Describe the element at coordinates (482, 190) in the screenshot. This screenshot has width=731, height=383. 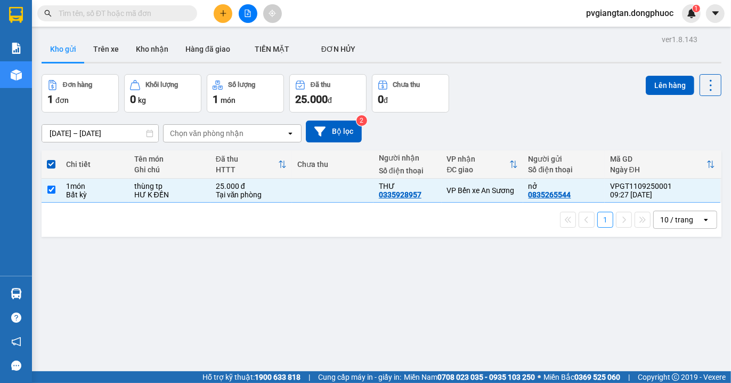
I see `div: VP Bến xe An Sương` at that location.